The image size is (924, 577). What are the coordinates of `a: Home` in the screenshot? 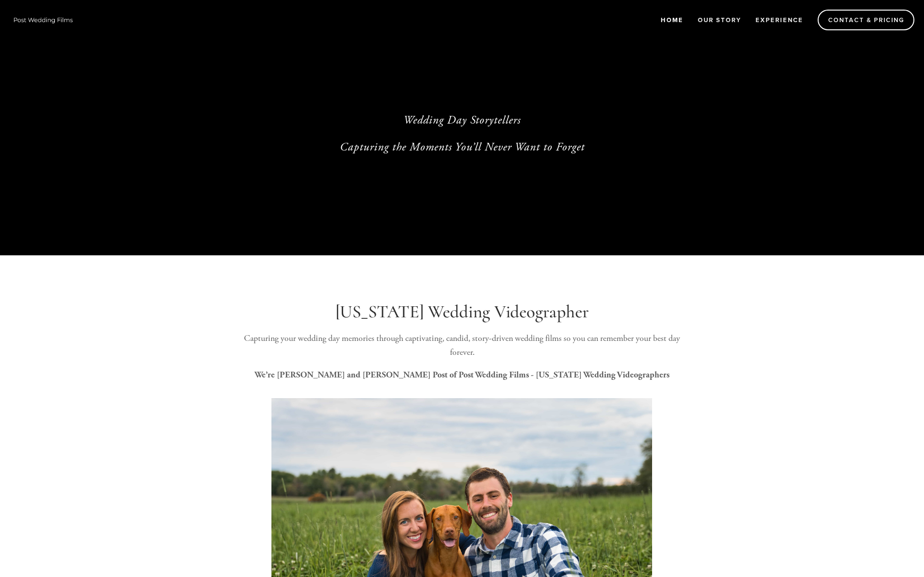 It's located at (672, 20).